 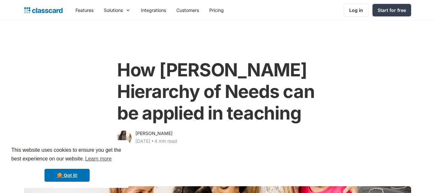 What do you see at coordinates (216, 10) in the screenshot?
I see `a: Pricing` at bounding box center [216, 10].